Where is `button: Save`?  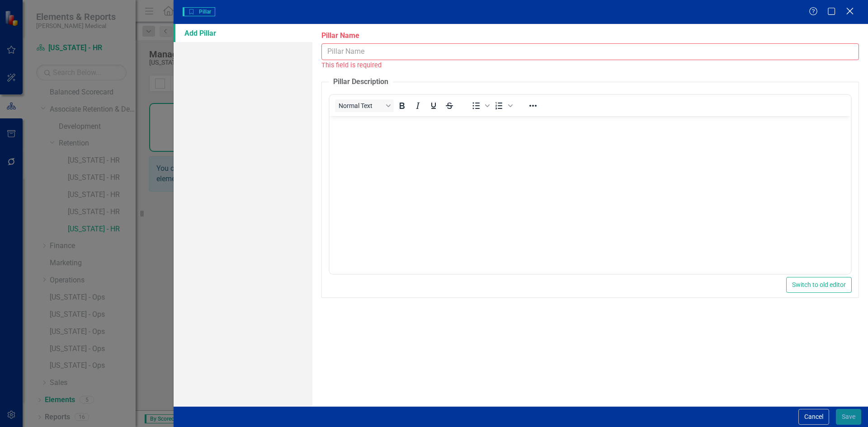 button: Save is located at coordinates (849, 416).